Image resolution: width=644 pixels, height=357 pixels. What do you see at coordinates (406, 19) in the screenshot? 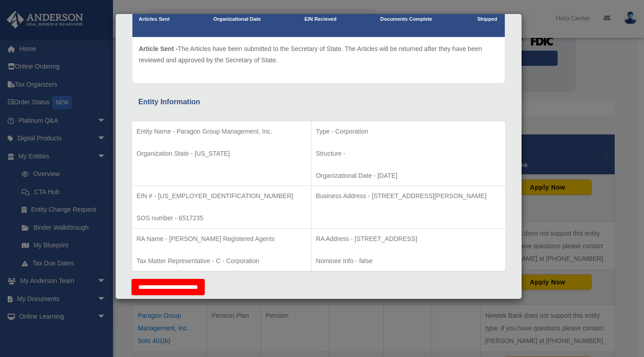
I see `p: Documents Complete` at bounding box center [406, 19].